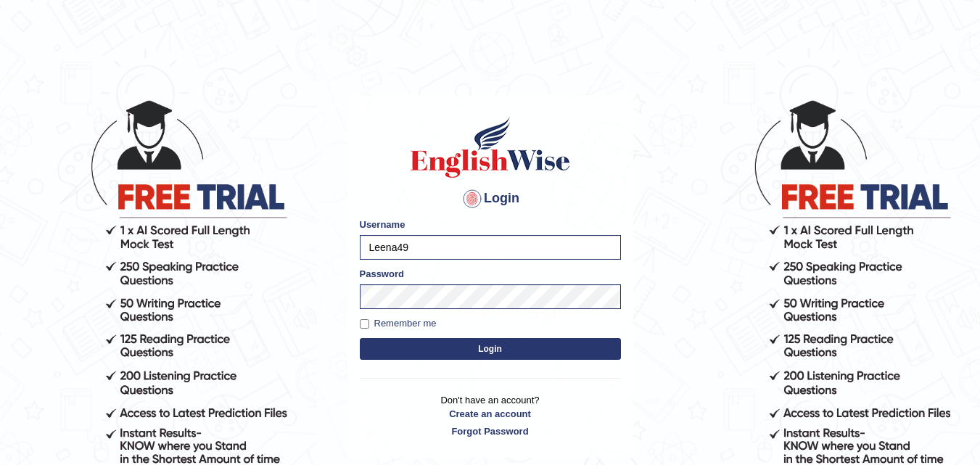 The width and height of the screenshot is (980, 465). I want to click on a: Forgot Password, so click(490, 430).